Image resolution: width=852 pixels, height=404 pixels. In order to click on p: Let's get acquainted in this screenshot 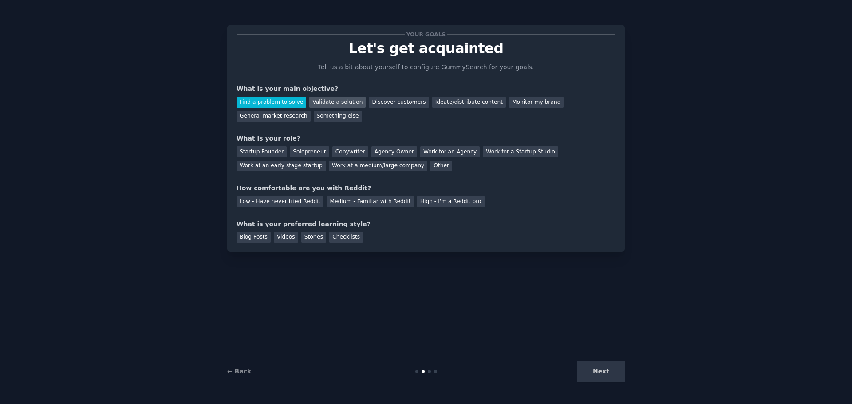, I will do `click(426, 48)`.